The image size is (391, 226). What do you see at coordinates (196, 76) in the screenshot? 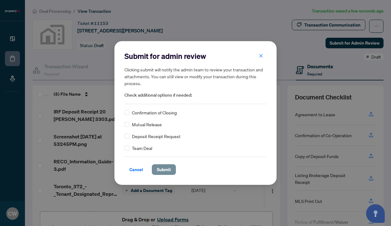
I see `h5: Clicking submit will notify the admin team to review your transaction and attachments. You can st...` at bounding box center [196, 76].